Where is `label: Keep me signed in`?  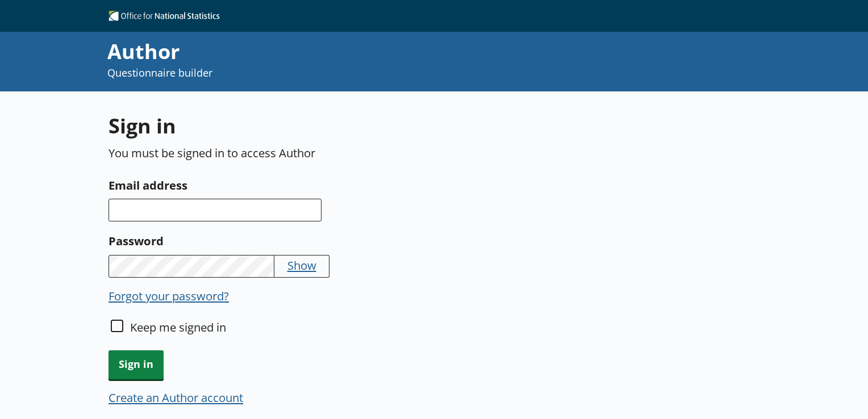
label: Keep me signed in is located at coordinates (178, 327).